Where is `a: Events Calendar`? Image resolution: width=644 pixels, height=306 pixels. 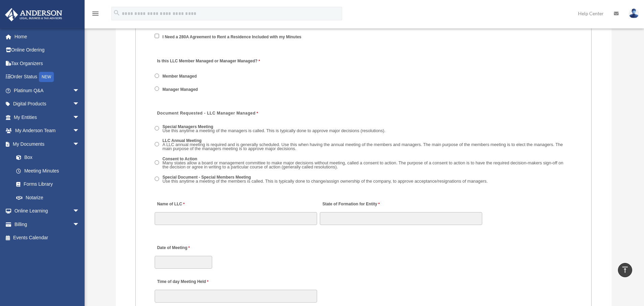 a: Events Calendar is located at coordinates (47, 238).